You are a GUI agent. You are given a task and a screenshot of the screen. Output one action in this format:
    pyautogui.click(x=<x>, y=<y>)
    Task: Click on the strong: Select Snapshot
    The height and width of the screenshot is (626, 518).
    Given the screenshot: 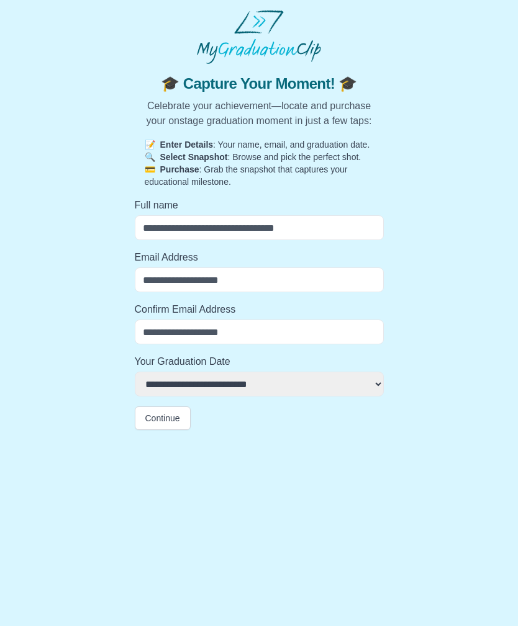 What is the action you would take?
    pyautogui.click(x=194, y=157)
    